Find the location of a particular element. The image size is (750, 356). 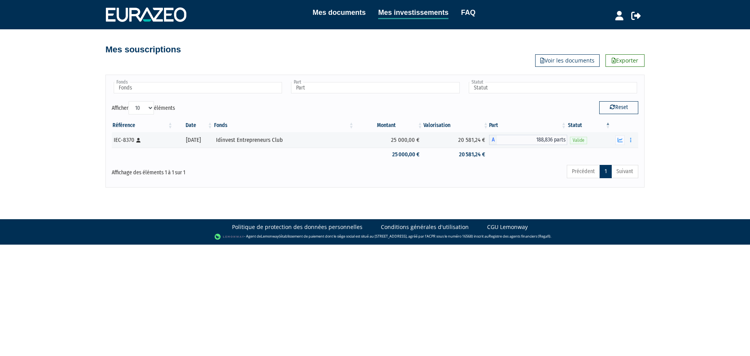

a: Suivant is located at coordinates (625, 172).